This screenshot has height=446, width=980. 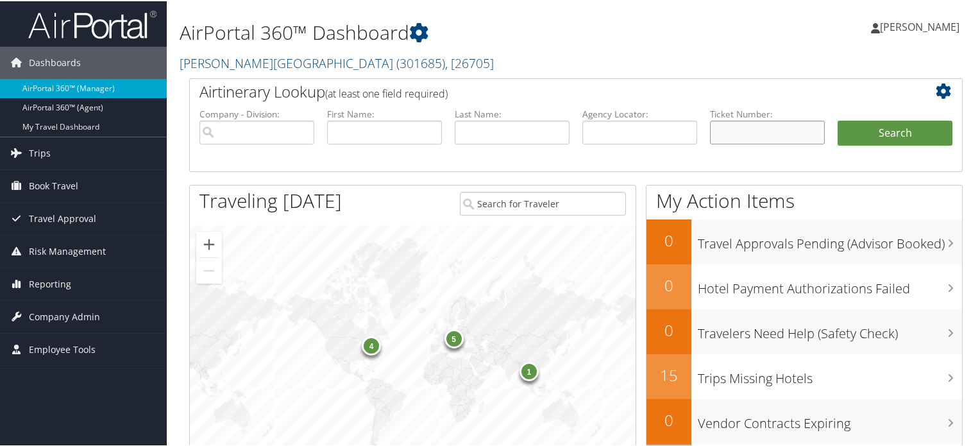 I want to click on h1: My Action Items, so click(x=804, y=199).